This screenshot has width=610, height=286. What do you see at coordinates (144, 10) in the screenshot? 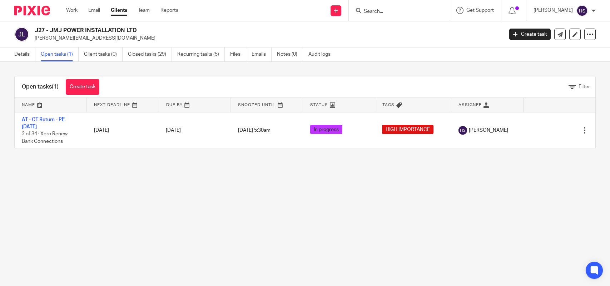
I see `a: Team` at bounding box center [144, 10].